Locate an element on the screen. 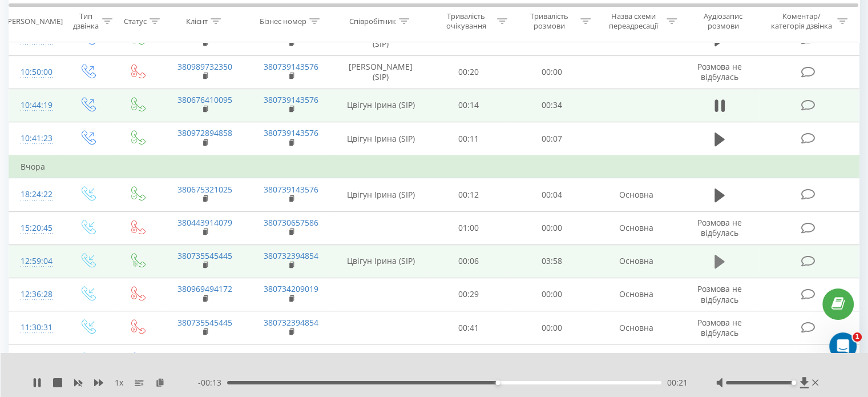  div: 12:36:28 is located at coordinates (35, 294).